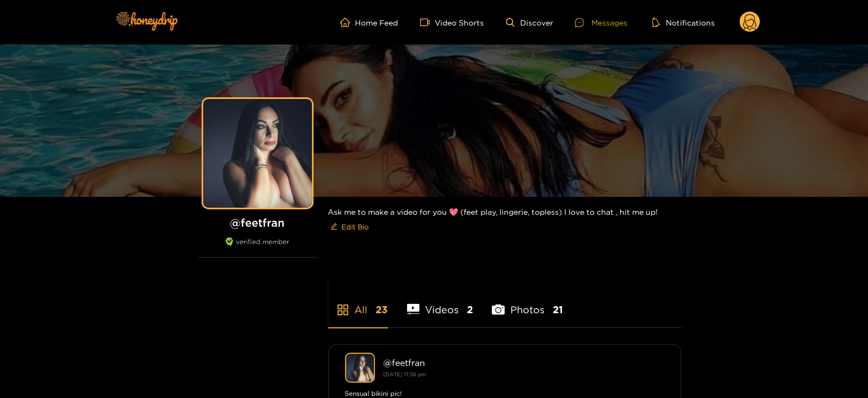 This screenshot has height=398, width=868. I want to click on div: Ask me to make a video for you 💖 (feet play, lingerie, topless) I love to chat , hit me up!, so click(505, 221).